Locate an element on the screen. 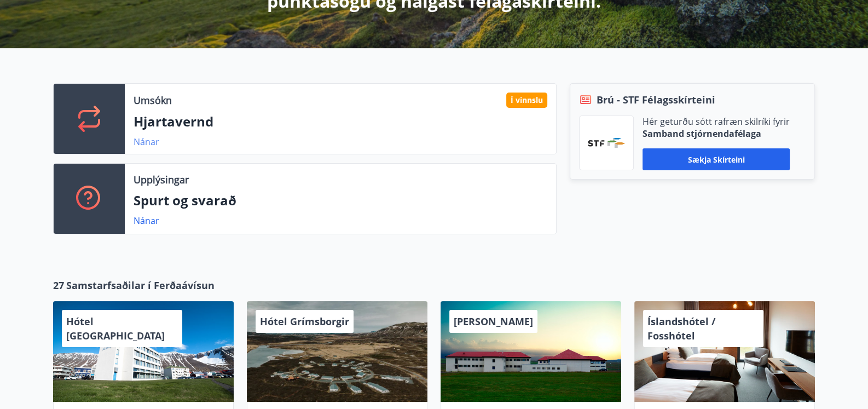 This screenshot has height=409, width=868. p: Upplýsingar is located at coordinates (161, 179).